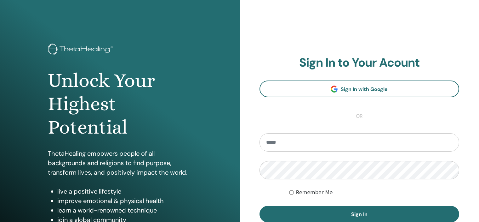 The width and height of the screenshot is (479, 222). What do you see at coordinates (314, 192) in the screenshot?
I see `label: Remember Me` at bounding box center [314, 192].